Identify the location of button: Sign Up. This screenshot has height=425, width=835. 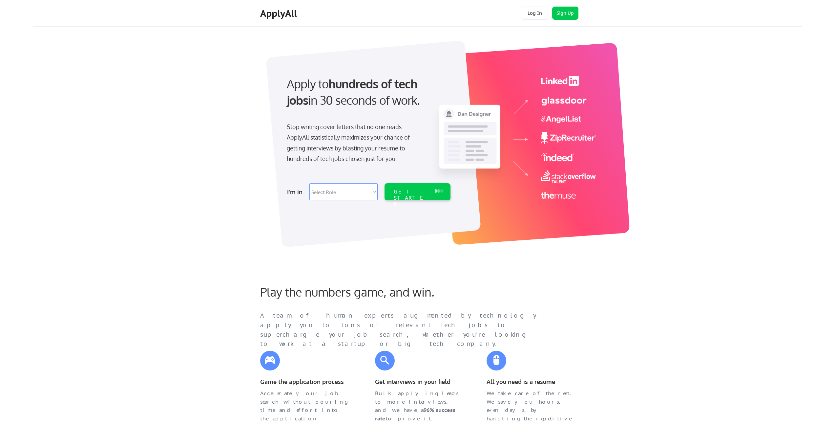
(565, 13).